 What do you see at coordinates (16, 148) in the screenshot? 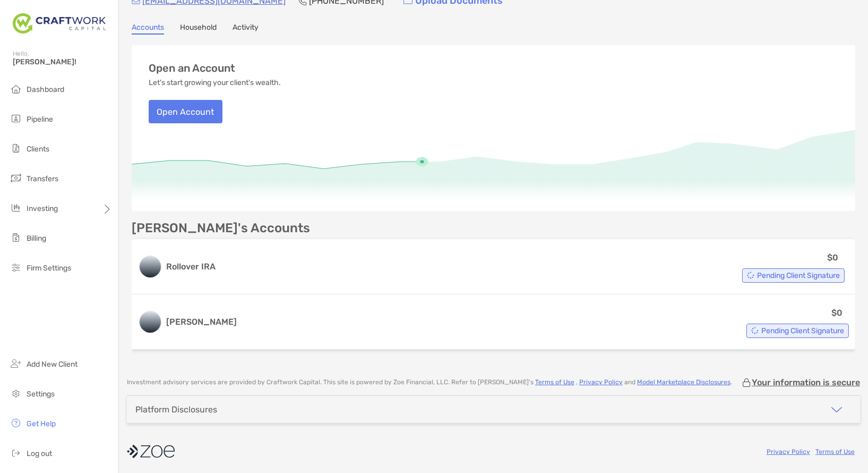
I see `img: clients icon` at bounding box center [16, 148].